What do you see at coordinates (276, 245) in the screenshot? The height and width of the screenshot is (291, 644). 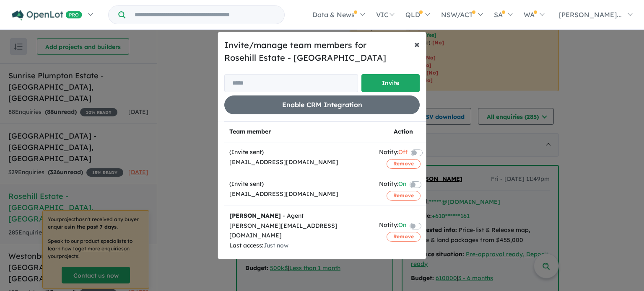 I see `span: Just now` at bounding box center [276, 245].